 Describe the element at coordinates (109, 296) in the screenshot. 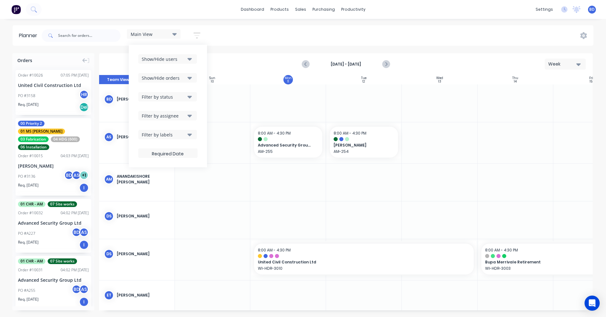

I see `div: ET` at that location.